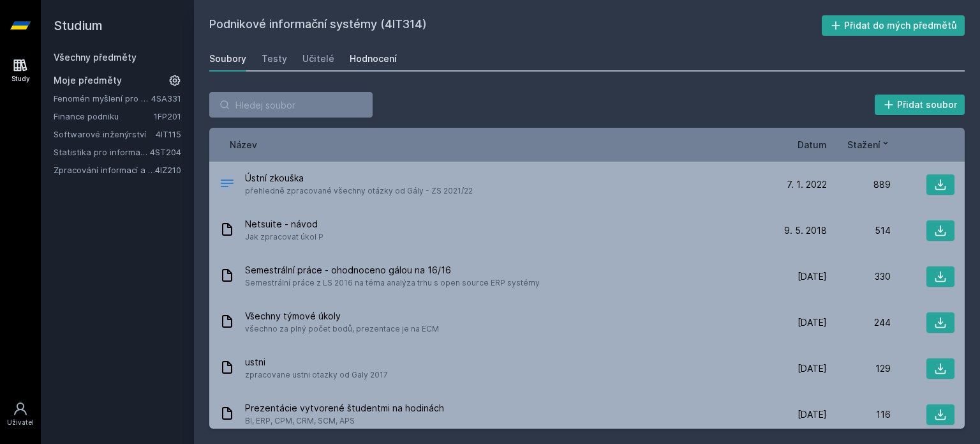 This screenshot has width=980, height=444. I want to click on a: 1FP201, so click(167, 116).